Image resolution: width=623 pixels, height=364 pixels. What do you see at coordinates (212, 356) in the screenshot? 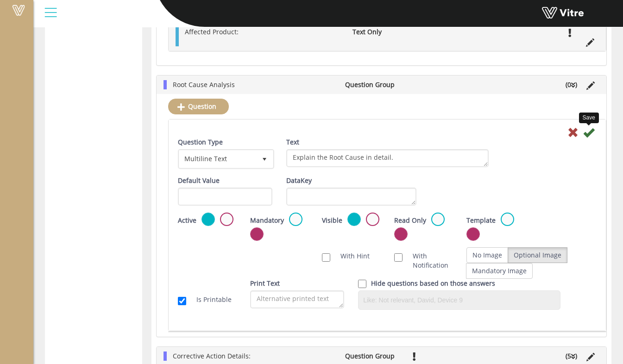
I see `span: Corrective Action Details:` at bounding box center [212, 356].